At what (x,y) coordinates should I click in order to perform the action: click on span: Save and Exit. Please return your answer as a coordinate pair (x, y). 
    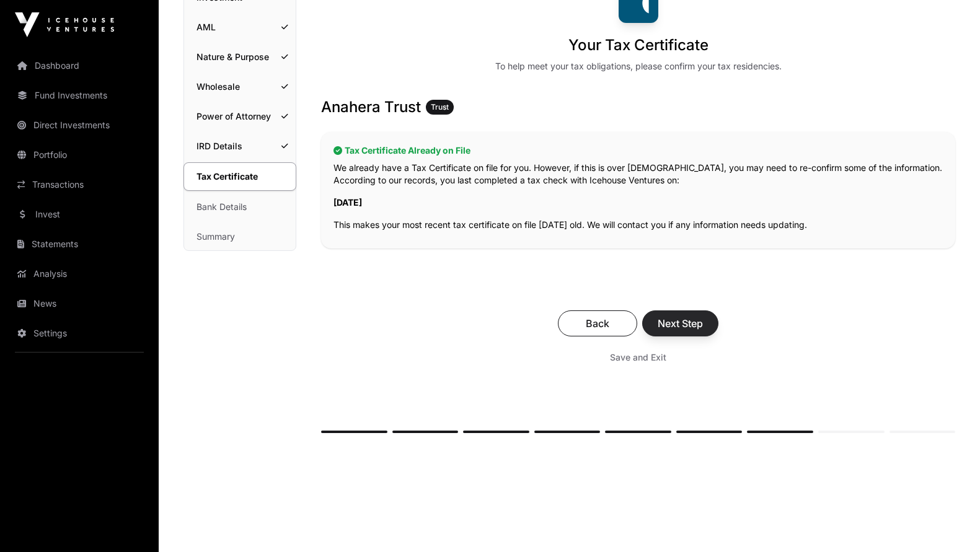
    Looking at the image, I should click on (638, 357).